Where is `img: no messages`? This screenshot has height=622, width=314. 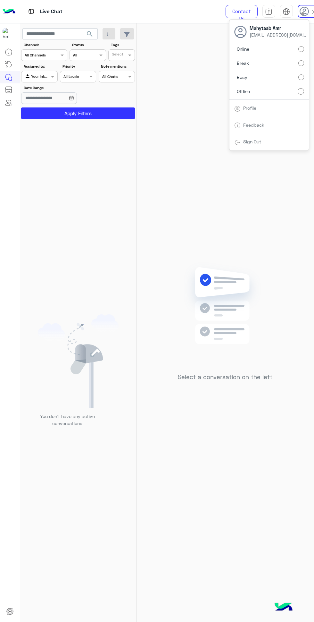
img: no messages is located at coordinates (225, 315).